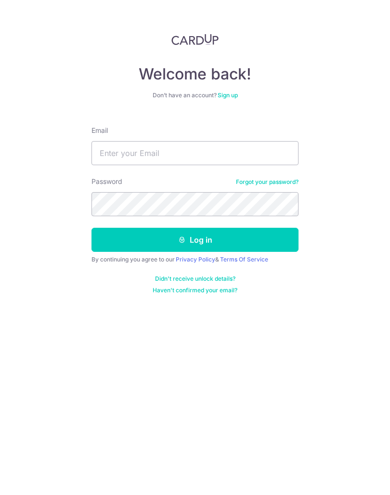 Image resolution: width=390 pixels, height=495 pixels. What do you see at coordinates (195, 74) in the screenshot?
I see `h4: Welcome back!` at bounding box center [195, 74].